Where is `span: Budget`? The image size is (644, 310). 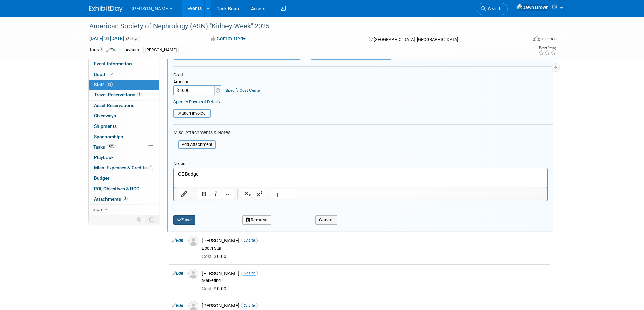
span: Budget is located at coordinates (101, 178).